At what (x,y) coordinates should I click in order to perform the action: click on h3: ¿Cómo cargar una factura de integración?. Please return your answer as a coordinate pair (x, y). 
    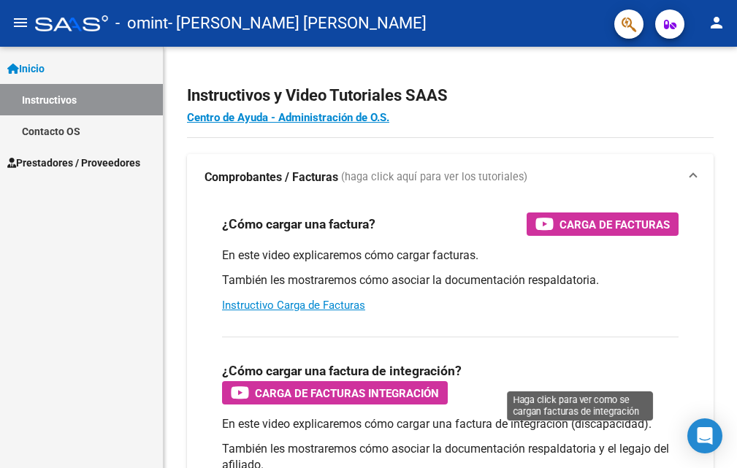
    Looking at the image, I should click on (342, 371).